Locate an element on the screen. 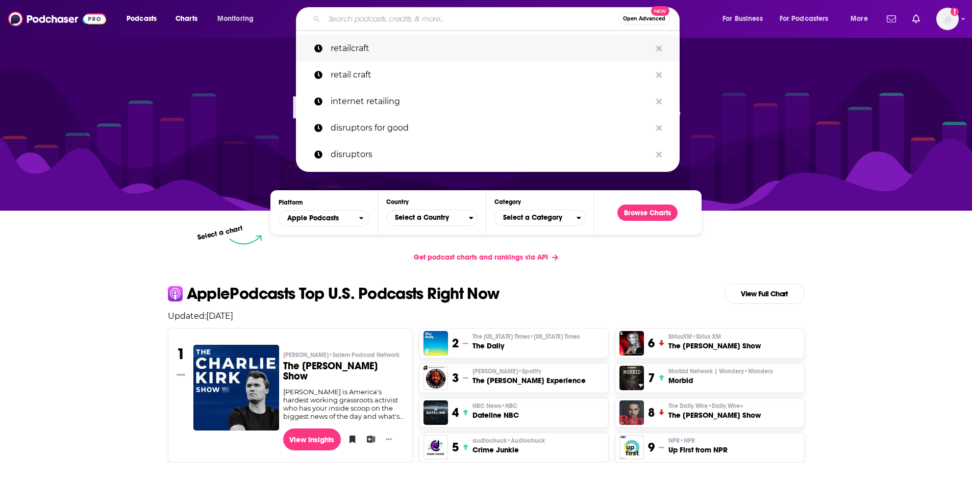  a: disruptors is located at coordinates (488, 155).